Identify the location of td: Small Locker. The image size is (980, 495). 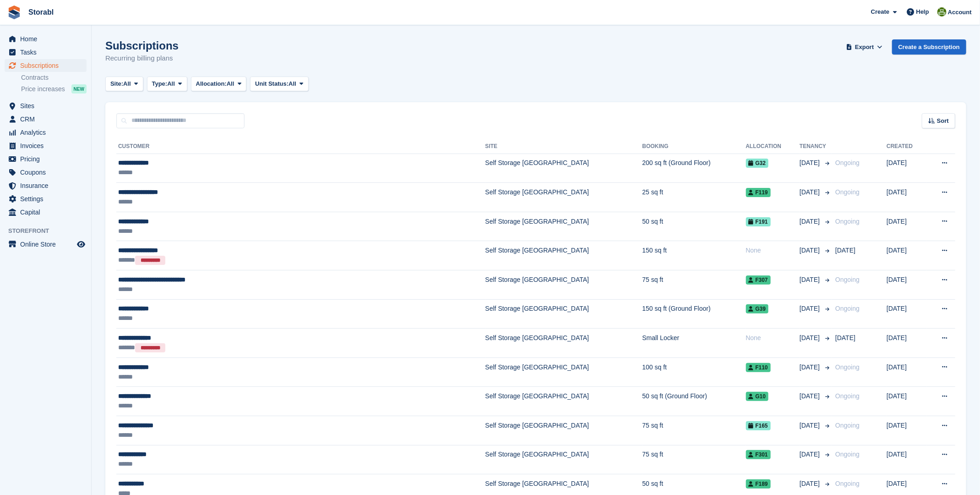
(695, 343).